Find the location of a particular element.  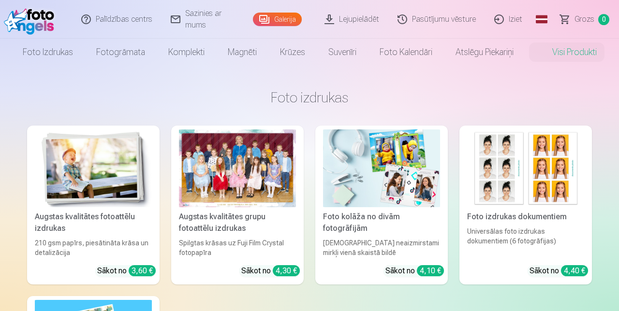

a: Atslēgu piekariņi is located at coordinates (484, 52).